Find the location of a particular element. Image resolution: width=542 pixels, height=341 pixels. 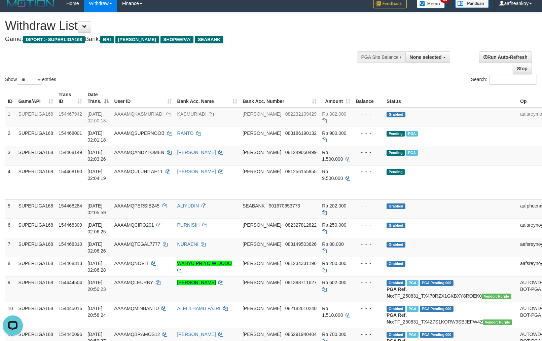

span: Rp 602.000 is located at coordinates (334, 283).